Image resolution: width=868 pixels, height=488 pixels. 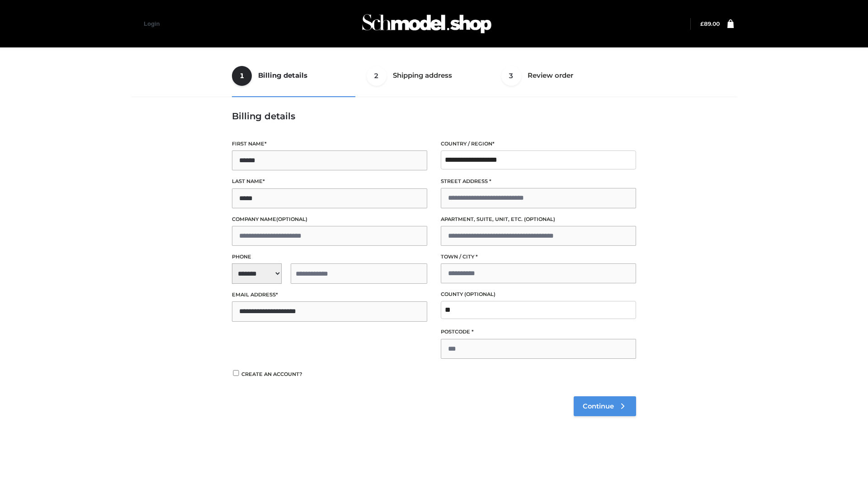 I want to click on img: Schmodel Admin 964, so click(x=427, y=24).